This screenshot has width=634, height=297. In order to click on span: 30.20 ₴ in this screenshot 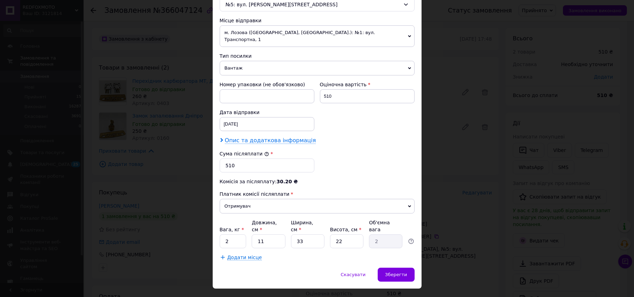, I will do `click(287, 182)`.